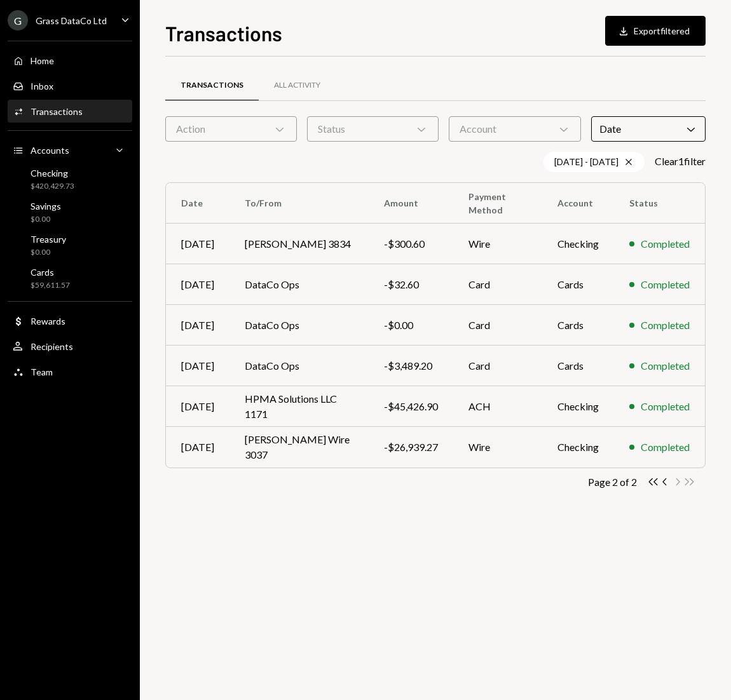  What do you see at coordinates (372, 129) in the screenshot?
I see `div: Status` at bounding box center [372, 129].